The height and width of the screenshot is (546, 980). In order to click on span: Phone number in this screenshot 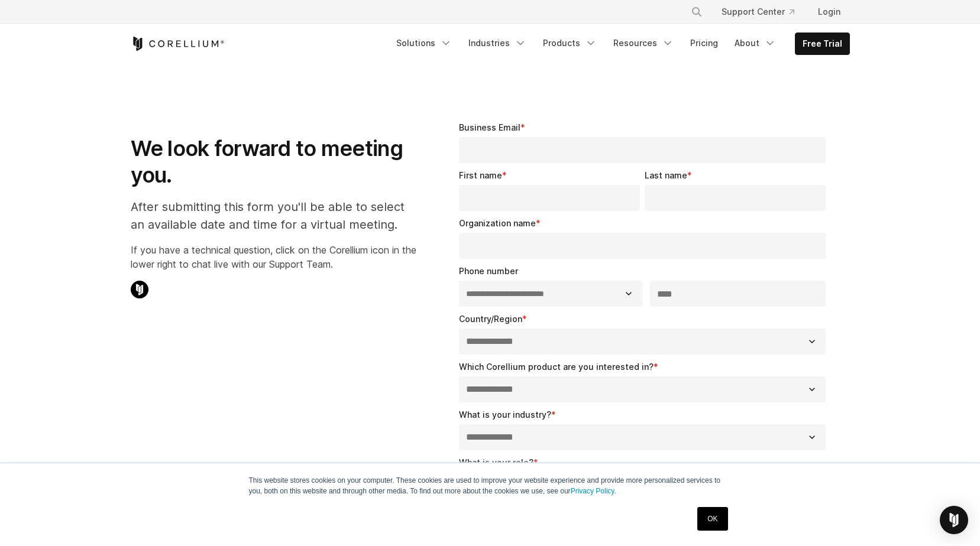, I will do `click(488, 271)`.